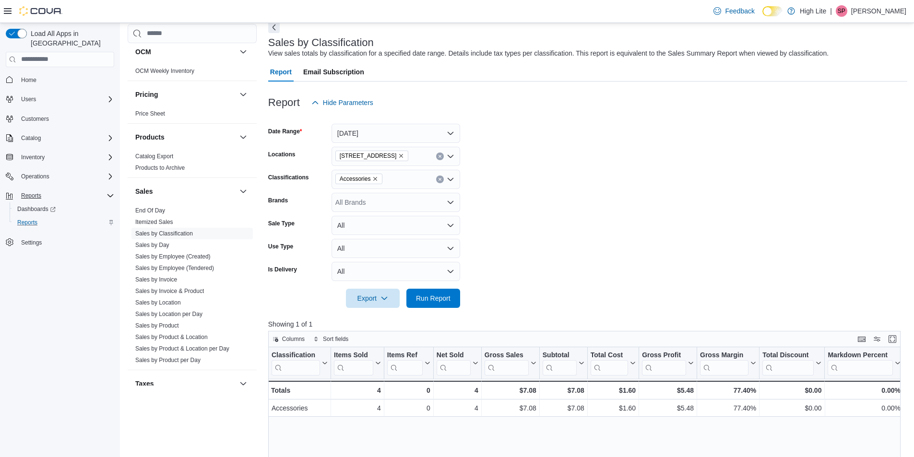  Describe the element at coordinates (158, 303) in the screenshot. I see `span: Sales by Location` at that location.